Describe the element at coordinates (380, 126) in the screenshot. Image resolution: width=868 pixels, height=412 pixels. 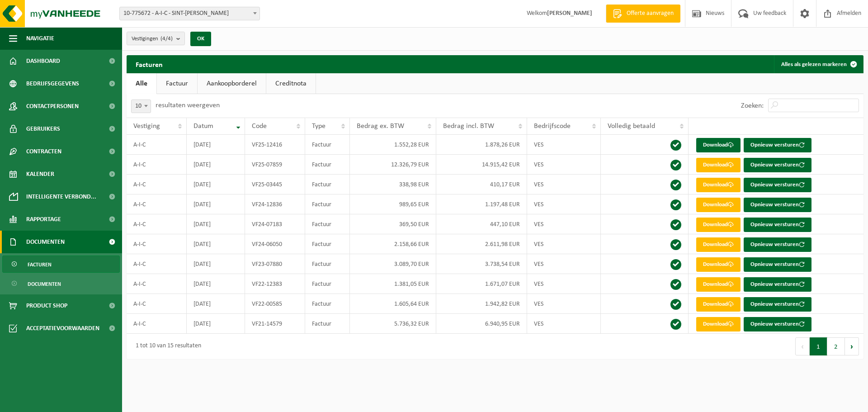
I see `span: Bedrag ex. BTW` at that location.